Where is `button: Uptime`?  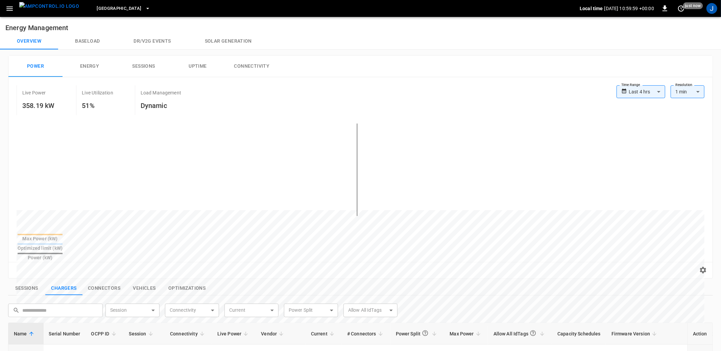
button: Uptime is located at coordinates (198, 66).